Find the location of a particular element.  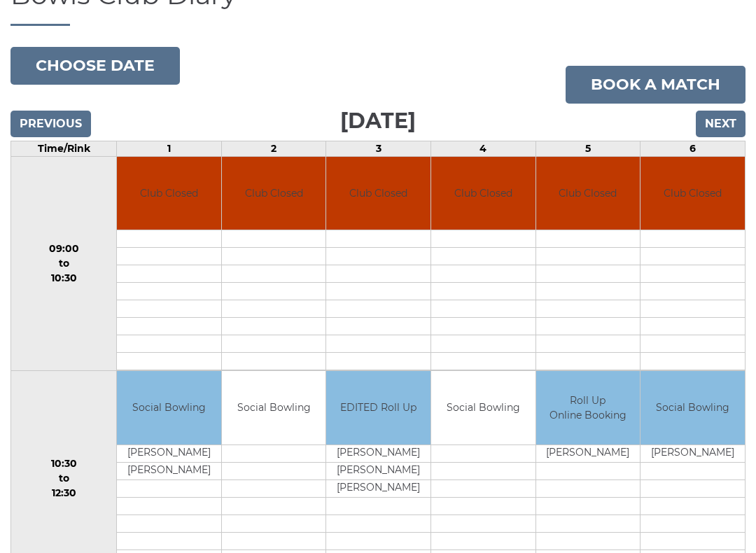

td: Roll Up Online Booking is located at coordinates (588, 407).